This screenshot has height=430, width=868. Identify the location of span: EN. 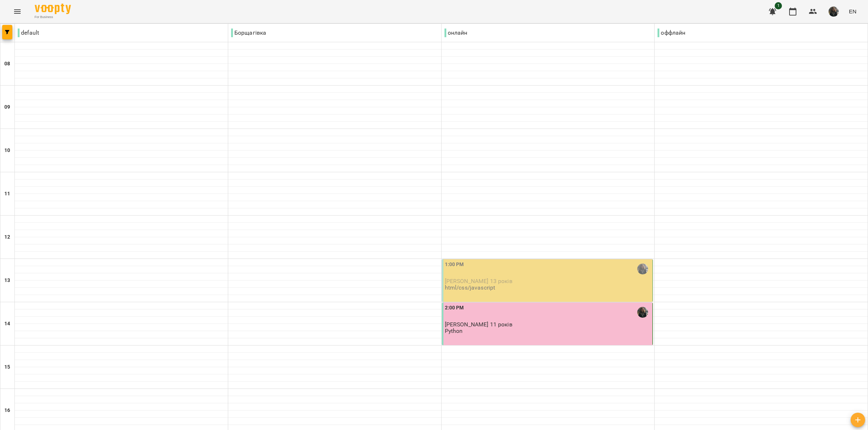
(852, 12).